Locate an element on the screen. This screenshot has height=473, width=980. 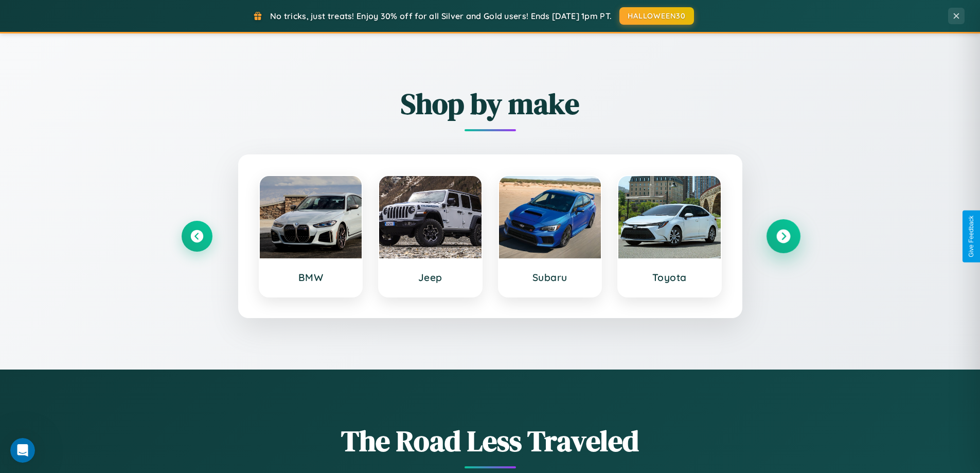
h3: Subaru is located at coordinates (551, 277).